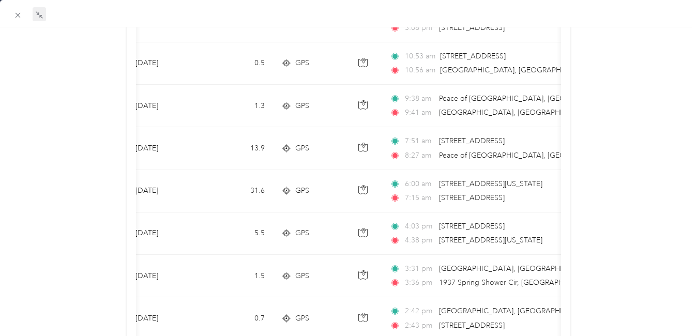  What do you see at coordinates (239, 191) in the screenshot?
I see `td: 31.6` at bounding box center [239, 191].